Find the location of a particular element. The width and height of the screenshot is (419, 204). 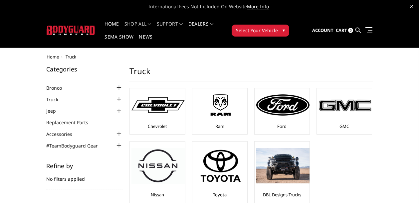

a: Ford is located at coordinates (282, 126).